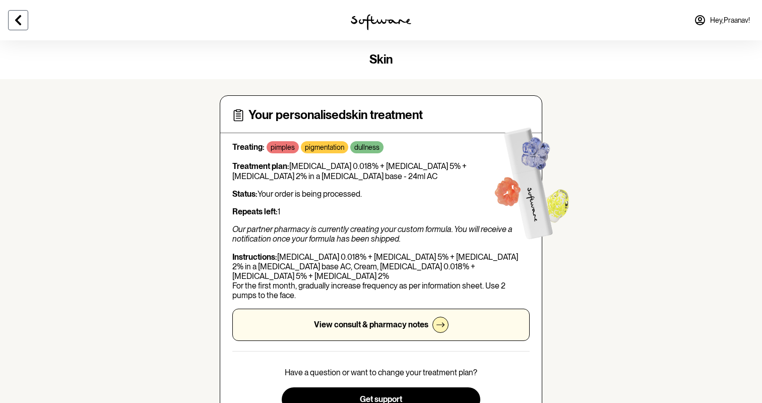  Describe the element at coordinates (248, 147) in the screenshot. I see `strong: Treating:` at that location.